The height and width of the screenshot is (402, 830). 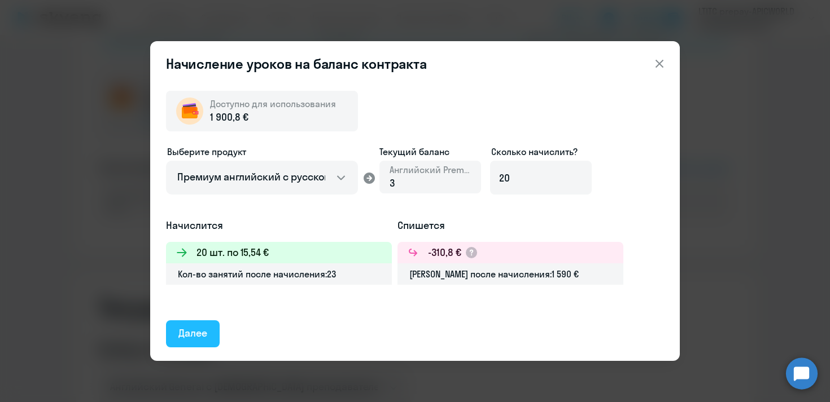 I want to click on h3: -310,8 €, so click(x=444, y=253).